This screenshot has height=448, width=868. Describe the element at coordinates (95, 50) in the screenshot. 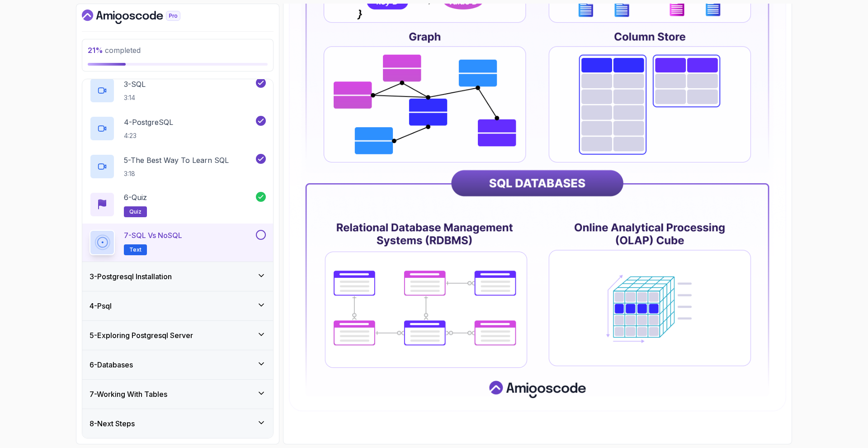

I see `span: 21 %` at that location.